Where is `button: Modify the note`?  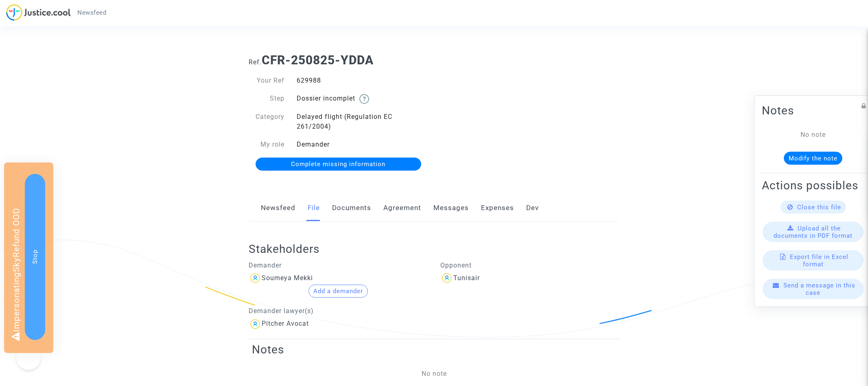
button: Modify the note is located at coordinates (812, 158).